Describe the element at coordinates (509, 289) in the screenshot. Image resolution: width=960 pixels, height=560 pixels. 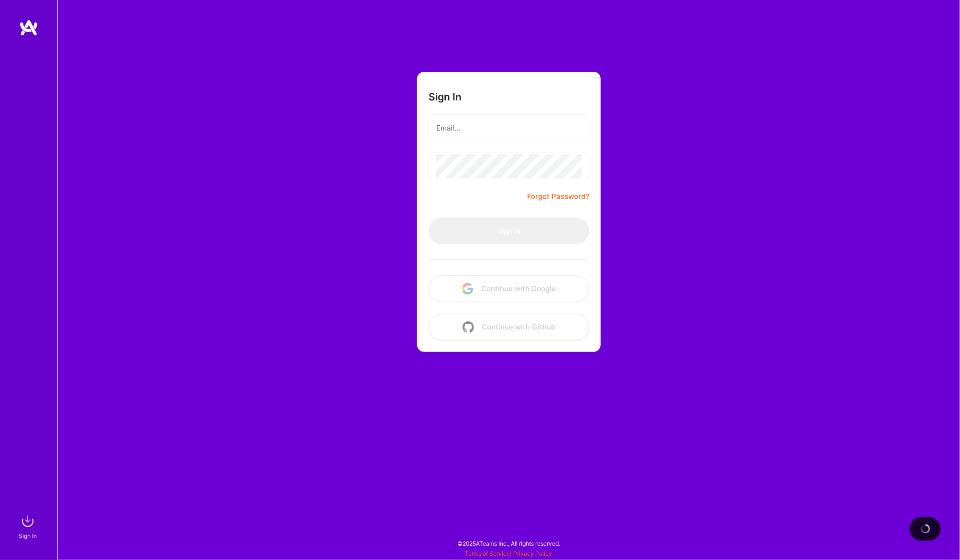
I see `button: Continue with Google` at that location.